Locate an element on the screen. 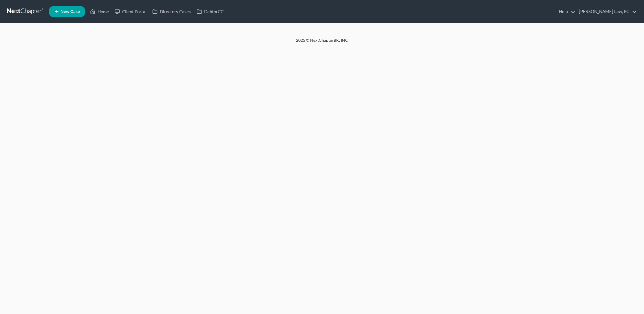 The height and width of the screenshot is (314, 644). a: DebtorCC is located at coordinates (210, 12).